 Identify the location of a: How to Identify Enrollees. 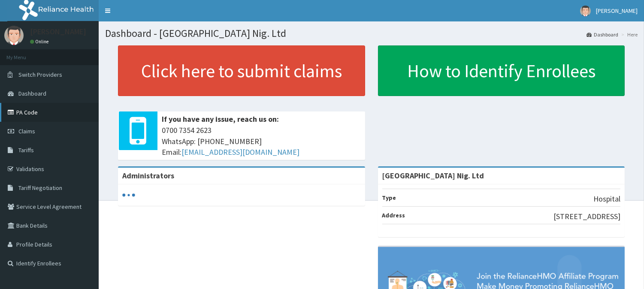
(501, 71).